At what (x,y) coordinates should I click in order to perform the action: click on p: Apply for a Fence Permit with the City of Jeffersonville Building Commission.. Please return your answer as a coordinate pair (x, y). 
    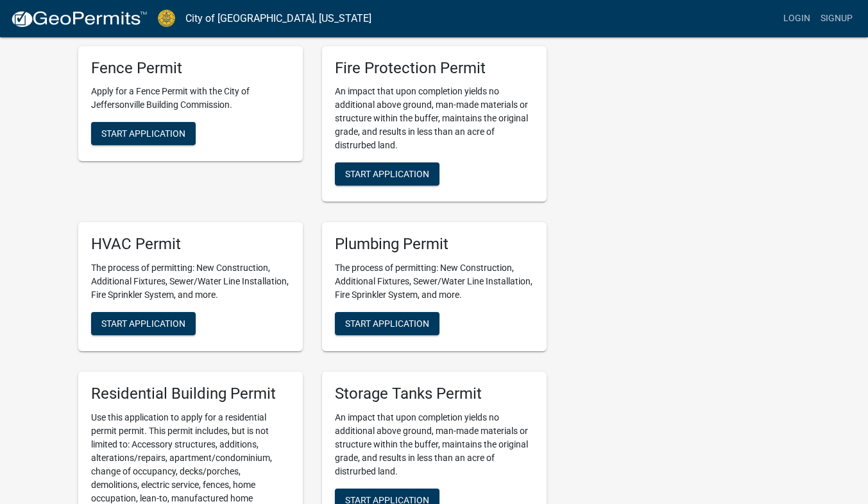
    Looking at the image, I should click on (191, 99).